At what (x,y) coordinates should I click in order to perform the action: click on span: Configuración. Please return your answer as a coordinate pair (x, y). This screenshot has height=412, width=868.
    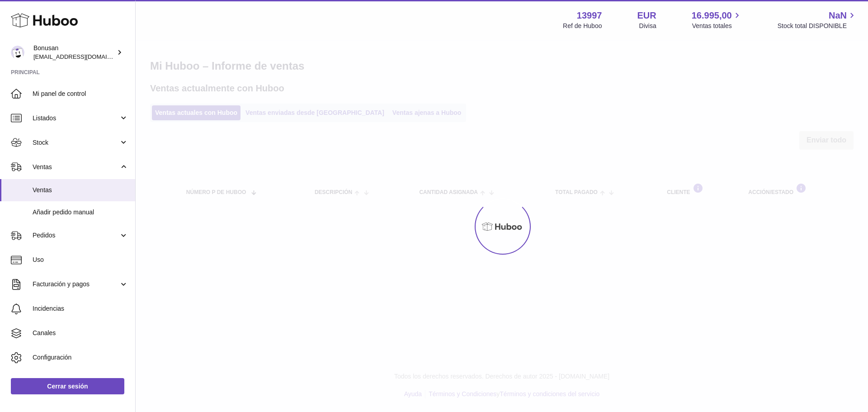
    Looking at the image, I should click on (81, 358).